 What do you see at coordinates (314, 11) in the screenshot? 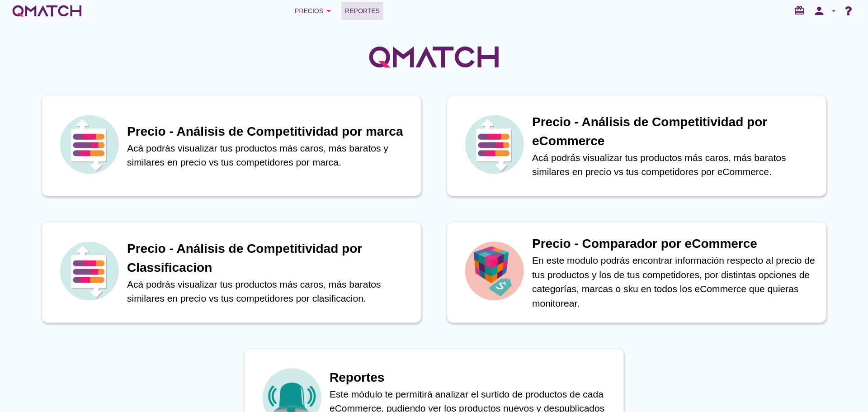
I see `div: Precios` at bounding box center [314, 11].